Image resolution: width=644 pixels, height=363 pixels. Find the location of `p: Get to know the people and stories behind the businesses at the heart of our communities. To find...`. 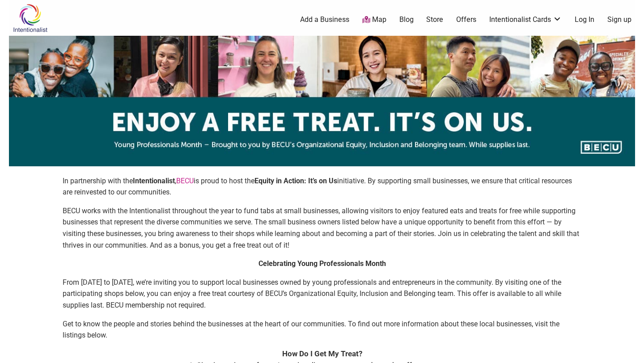

p: Get to know the people and stories behind the businesses at the heart of our communities. To find... is located at coordinates (322, 329).